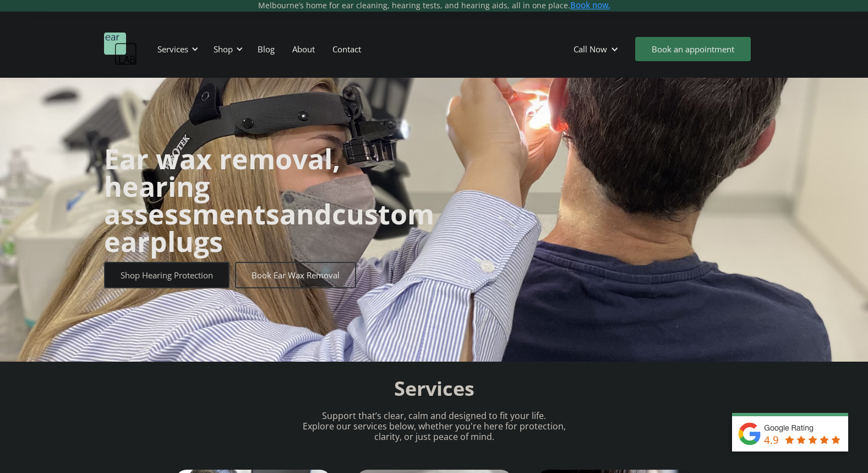 The height and width of the screenshot is (473, 868). I want to click on strong: custom earplugs, so click(269, 228).